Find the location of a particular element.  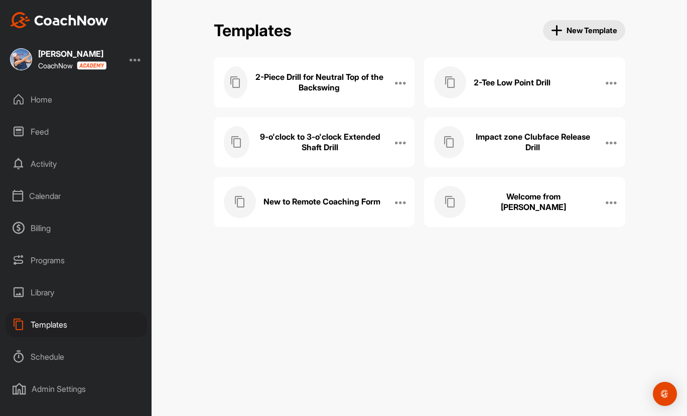

div: Templates is located at coordinates (76, 324).